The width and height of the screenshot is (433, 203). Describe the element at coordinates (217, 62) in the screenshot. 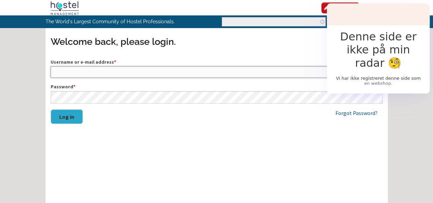

I see `label: Username or e-mail address` at that location.